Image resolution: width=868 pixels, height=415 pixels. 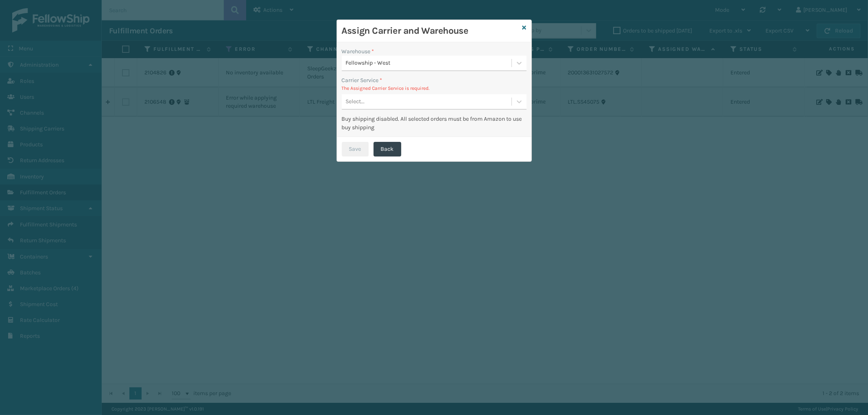 What do you see at coordinates (434, 88) in the screenshot?
I see `p: The Assigned Carrier Service is required.` at bounding box center [434, 88].